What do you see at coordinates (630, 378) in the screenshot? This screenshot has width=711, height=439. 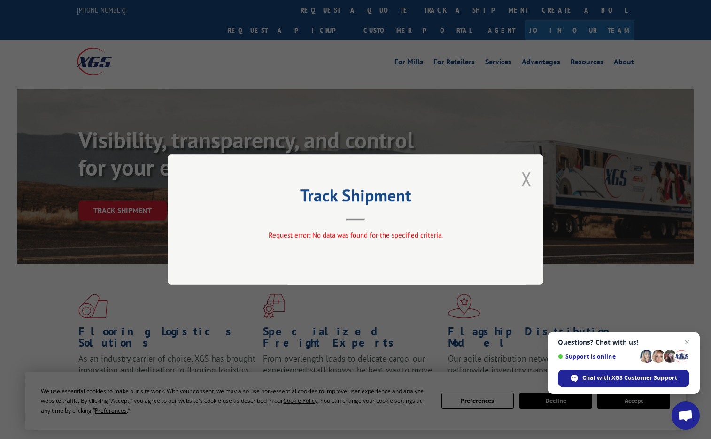 I see `span: Chat with XGS Customer Support` at bounding box center [630, 378].